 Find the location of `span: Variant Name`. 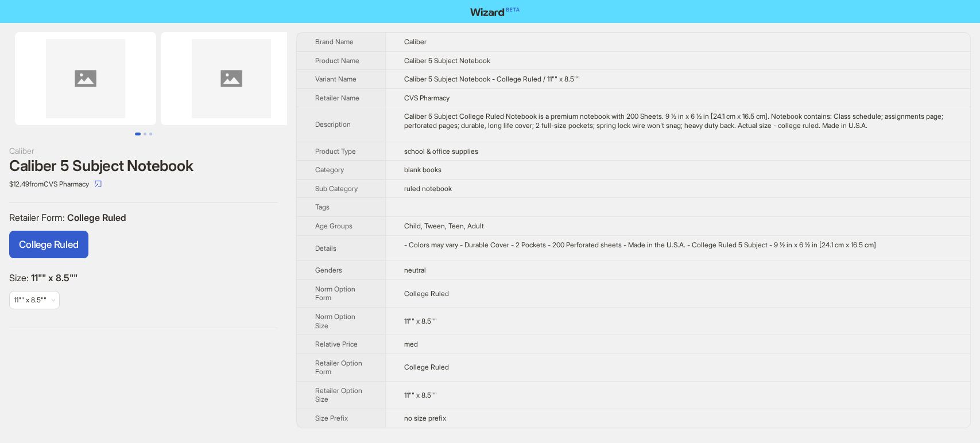

span: Variant Name is located at coordinates (336, 79).